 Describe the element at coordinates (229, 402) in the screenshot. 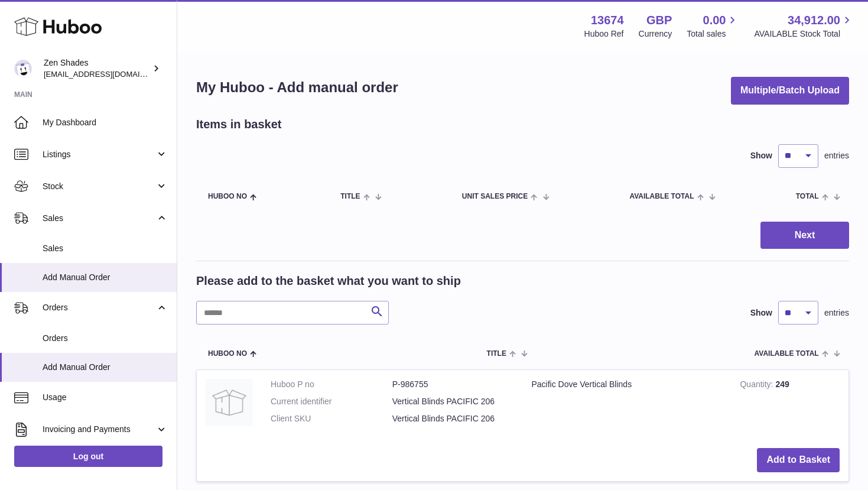

I see `img: Pacific Dove Vertical Blinds` at that location.